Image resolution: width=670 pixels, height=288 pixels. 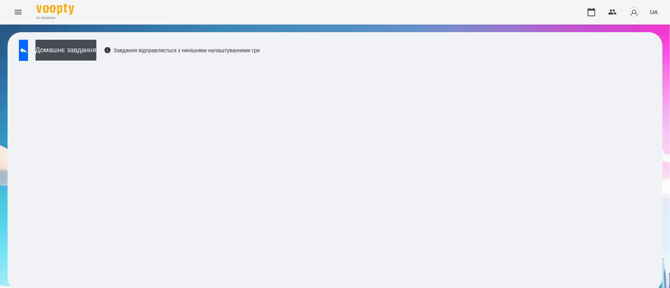 What do you see at coordinates (55, 18) in the screenshot?
I see `span: For Business` at bounding box center [55, 18].